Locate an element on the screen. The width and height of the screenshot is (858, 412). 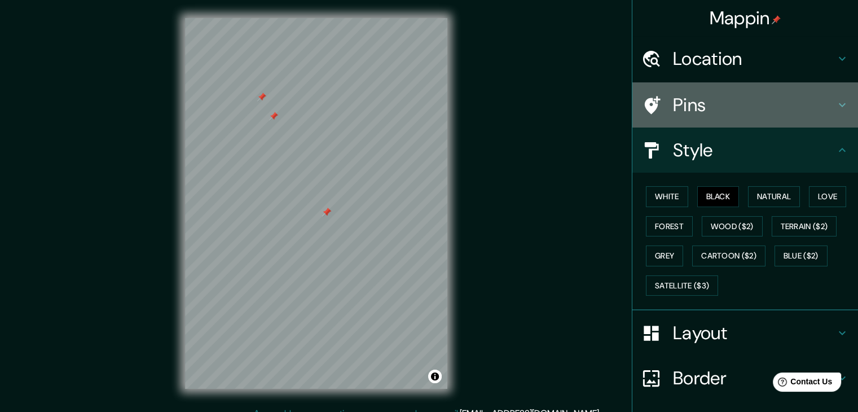
button: Blue ($2) is located at coordinates (801, 255).